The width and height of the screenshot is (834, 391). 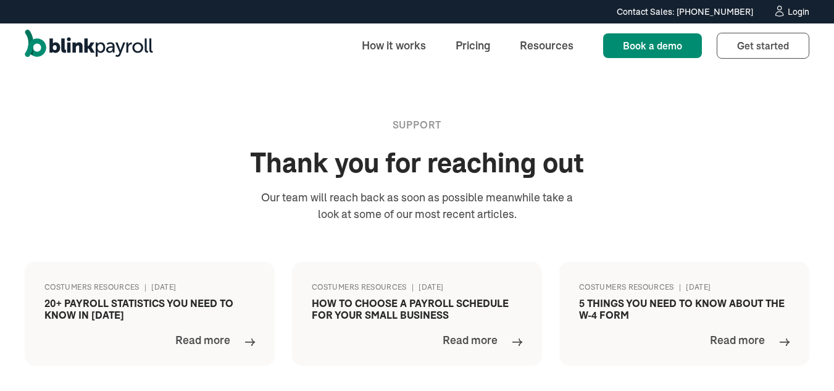 What do you see at coordinates (89, 46) in the screenshot?
I see `a: home` at bounding box center [89, 46].